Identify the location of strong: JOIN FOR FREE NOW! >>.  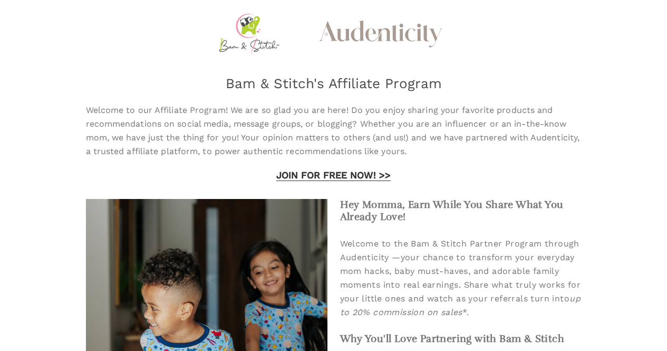
(333, 175).